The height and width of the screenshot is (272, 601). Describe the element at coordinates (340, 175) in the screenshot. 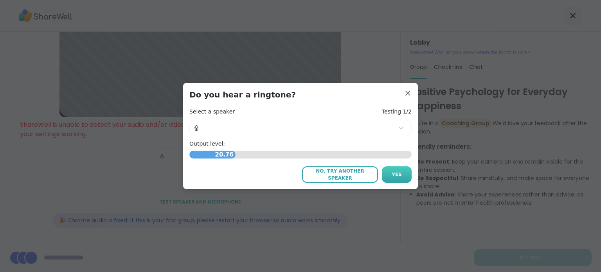

I see `button: No, try another speaker` at that location.